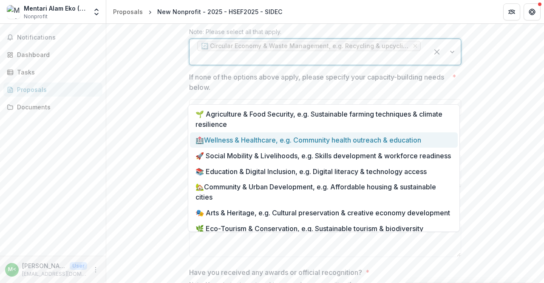 The image size is (544, 283). I want to click on button: Partners, so click(512, 12).